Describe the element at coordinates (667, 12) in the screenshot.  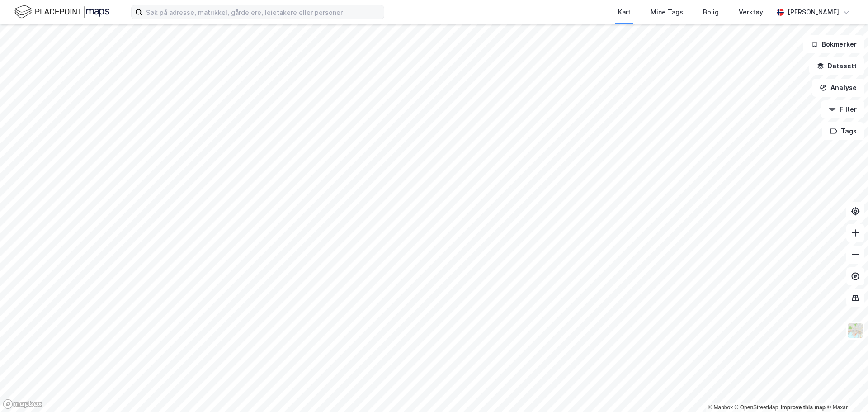
I see `div: Mine Tags` at that location.